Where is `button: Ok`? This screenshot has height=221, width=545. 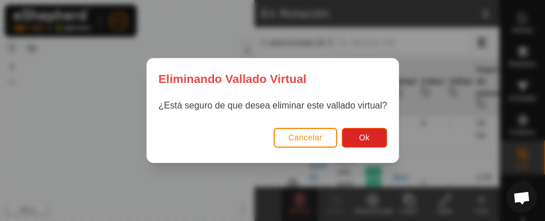 button: Ok is located at coordinates (364, 137).